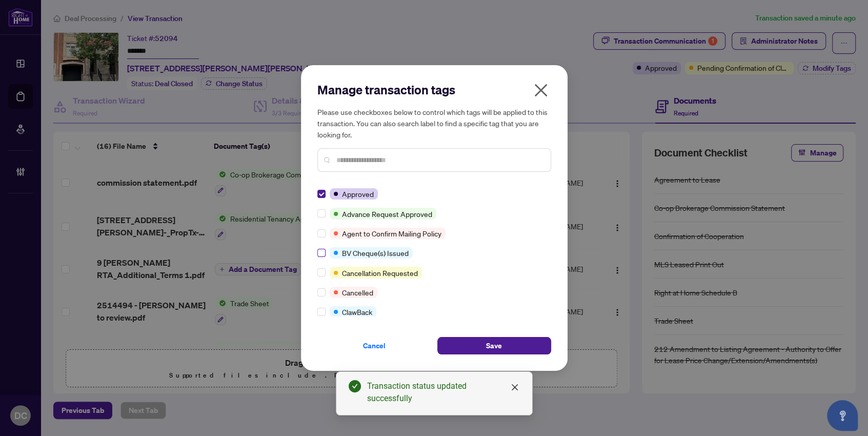 This screenshot has height=436, width=868. I want to click on span: Cancelled, so click(357, 292).